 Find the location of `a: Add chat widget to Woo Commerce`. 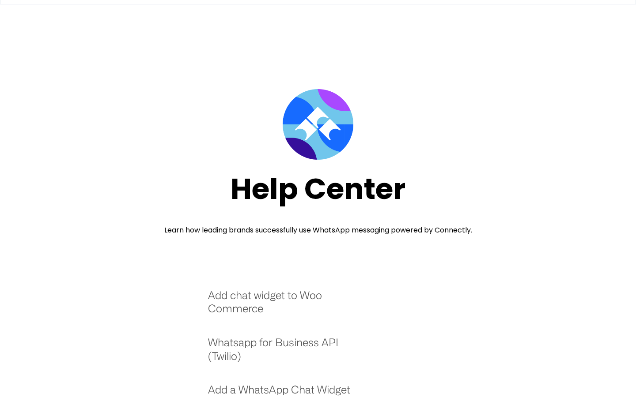

a: Add chat widget to Woo Commerce is located at coordinates (285, 306).